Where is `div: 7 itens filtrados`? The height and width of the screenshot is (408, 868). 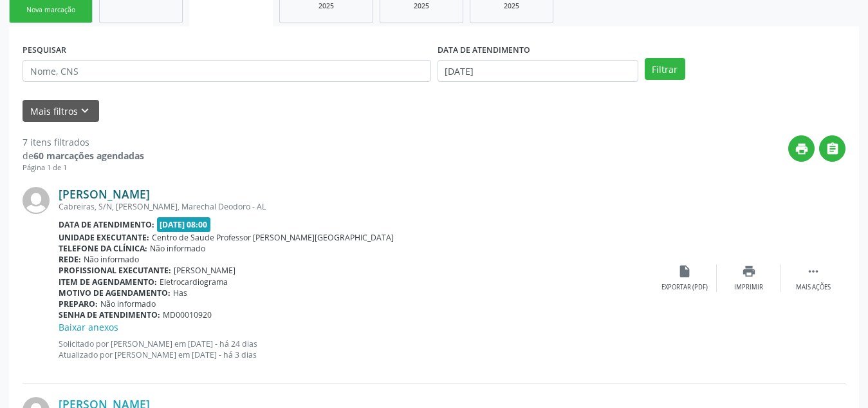
div: 7 itens filtrados is located at coordinates (83, 141).